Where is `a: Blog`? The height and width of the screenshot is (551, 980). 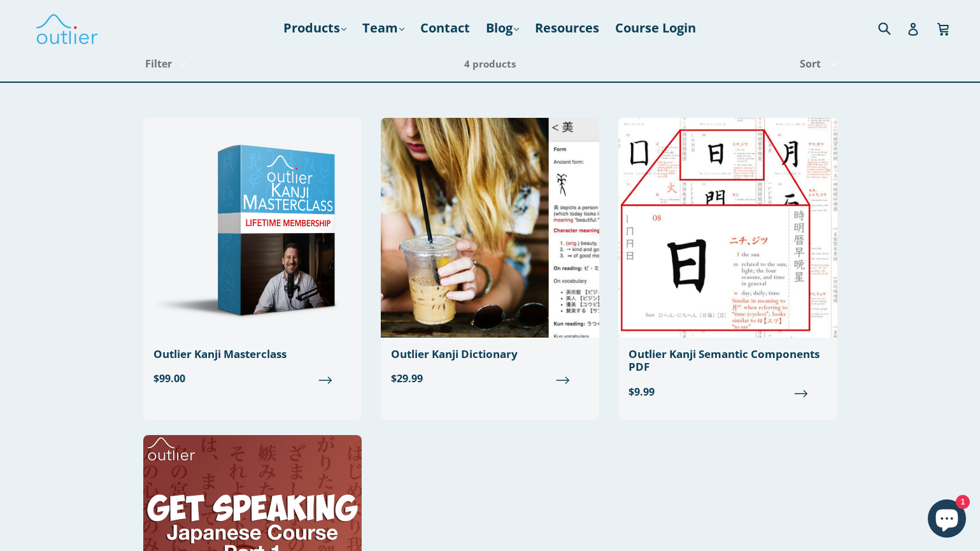 a: Blog is located at coordinates (502, 28).